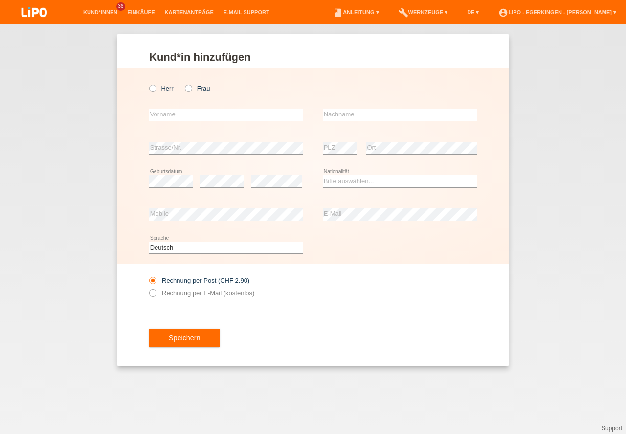  I want to click on h1: Kund*in hinzufügen, so click(313, 57).